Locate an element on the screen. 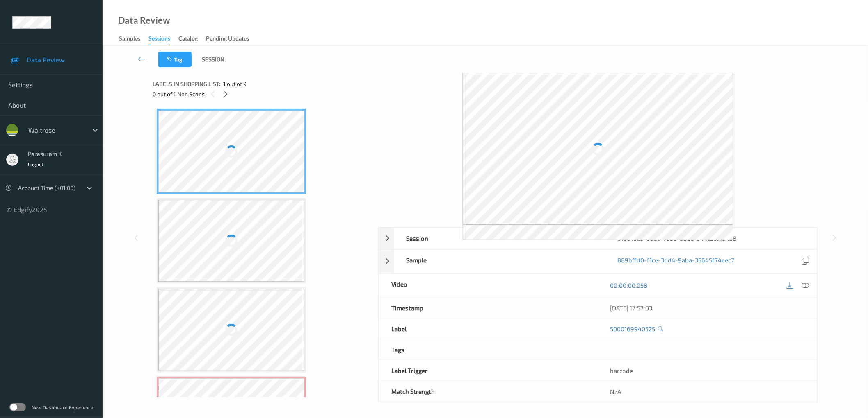 The width and height of the screenshot is (868, 418). div: Match Strength is located at coordinates (488, 392).